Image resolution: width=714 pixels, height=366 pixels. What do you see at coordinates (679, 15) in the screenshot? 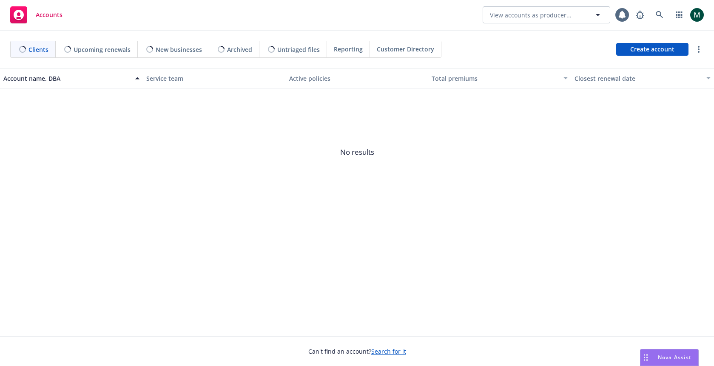
I see `a: Switch app` at bounding box center [679, 15].